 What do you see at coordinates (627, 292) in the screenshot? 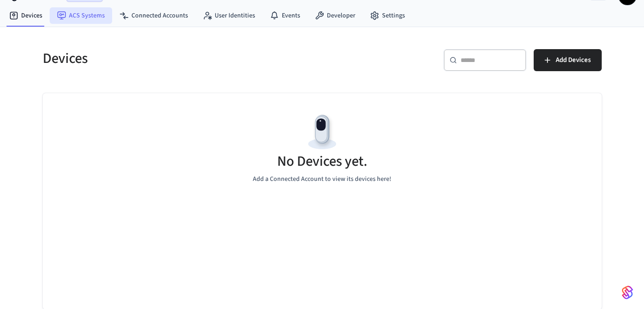
I see `img: SeamLogoGradient.69752ec5.svg` at bounding box center [627, 292].